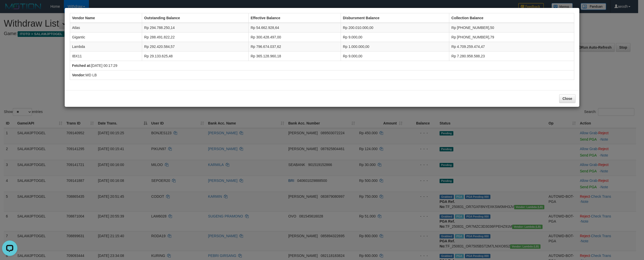 This screenshot has height=260, width=644. What do you see at coordinates (294, 47) in the screenshot?
I see `td: Rp 796.674.037,62` at bounding box center [294, 47].